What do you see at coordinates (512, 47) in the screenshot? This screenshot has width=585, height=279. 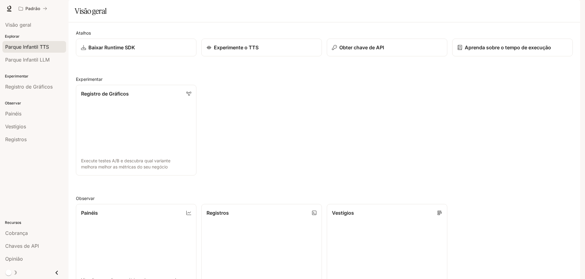 I see `a: Aprenda sobre o tempo de execução` at bounding box center [512, 47].